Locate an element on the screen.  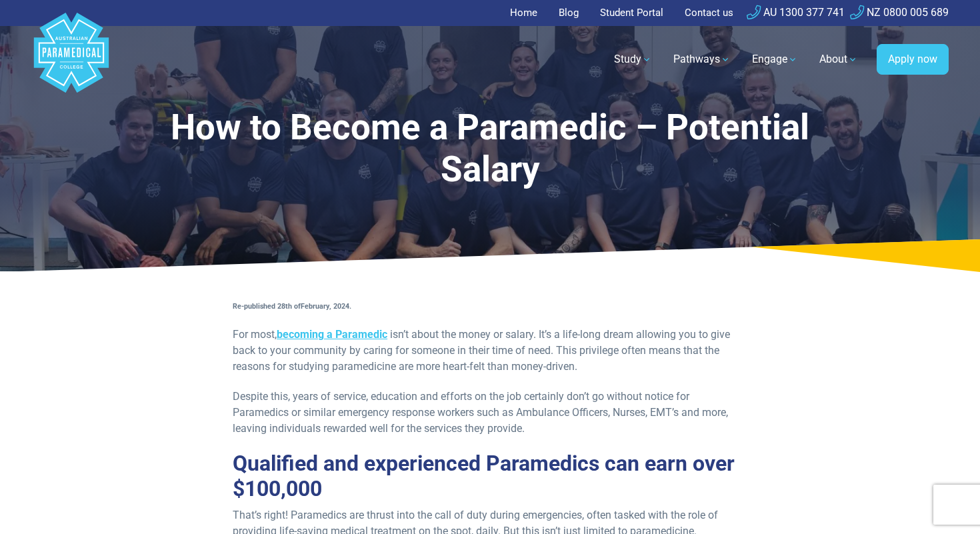
a: AU 1300 377 741 is located at coordinates (796, 12).